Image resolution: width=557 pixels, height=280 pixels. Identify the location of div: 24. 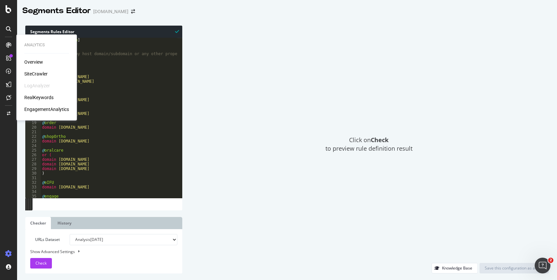
(33, 146).